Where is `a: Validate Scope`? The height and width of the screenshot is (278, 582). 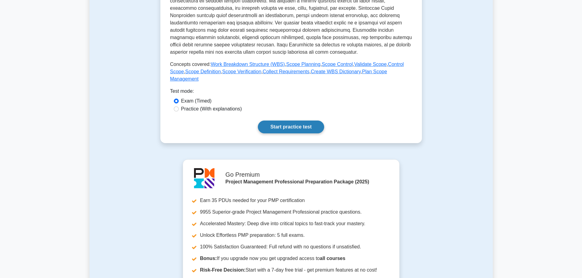
a: Validate Scope is located at coordinates (371, 64).